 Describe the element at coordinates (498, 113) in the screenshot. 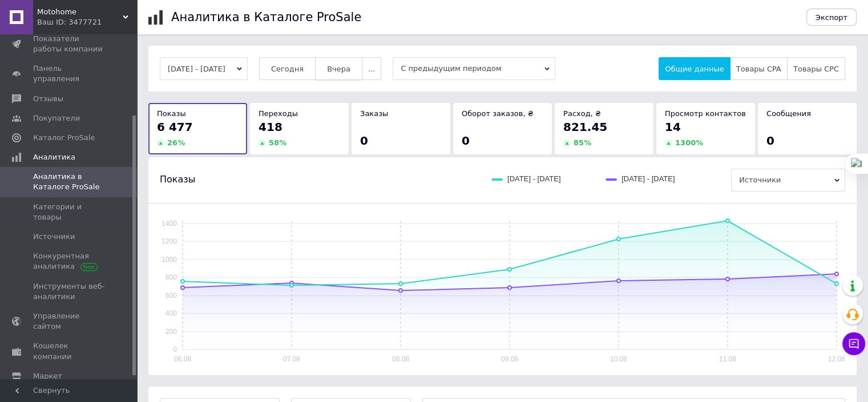

I see `span: Оборот заказов, ₴` at that location.